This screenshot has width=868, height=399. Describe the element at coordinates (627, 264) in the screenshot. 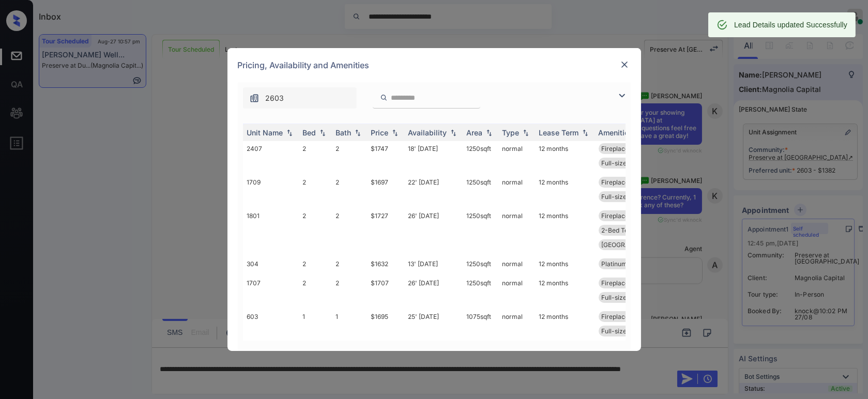

I see `span: Platinum - 2 Be...` at that location.